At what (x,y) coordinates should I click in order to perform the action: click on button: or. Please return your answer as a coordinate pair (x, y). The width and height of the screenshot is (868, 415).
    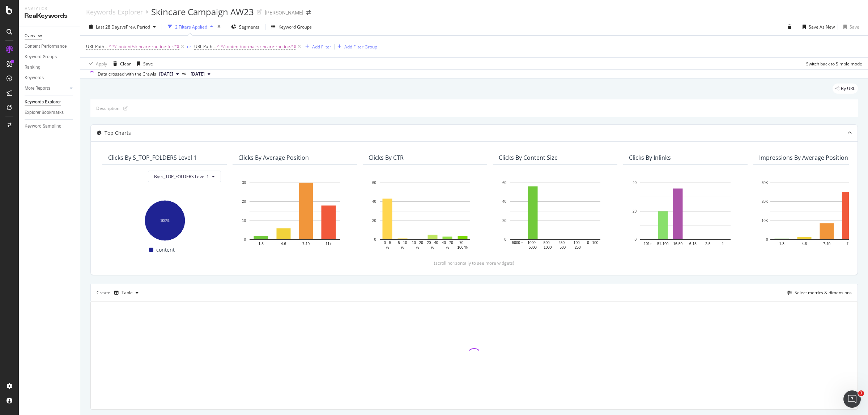
    Looking at the image, I should click on (189, 46).